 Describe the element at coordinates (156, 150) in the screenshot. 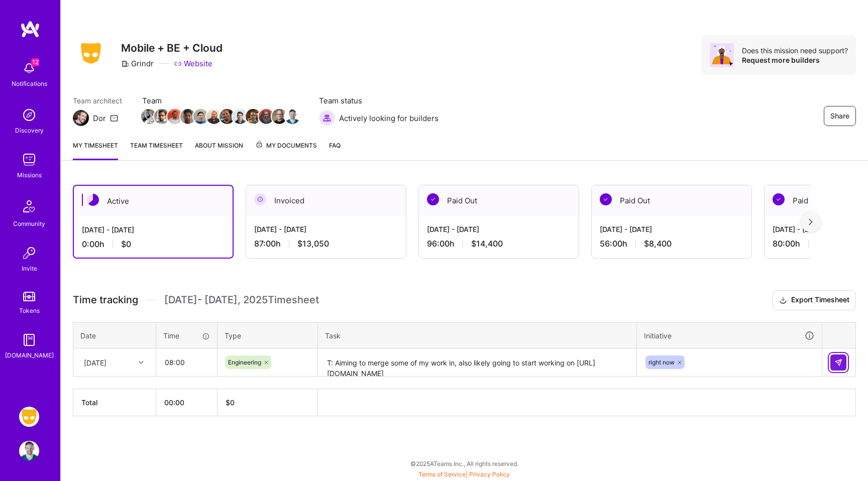

I see `a: Team timesheet` at that location.